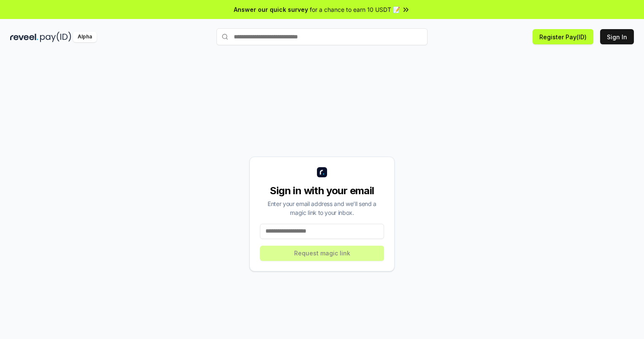 The width and height of the screenshot is (644, 339). I want to click on span: for a chance to earn 10 USDT 📝, so click(355, 9).